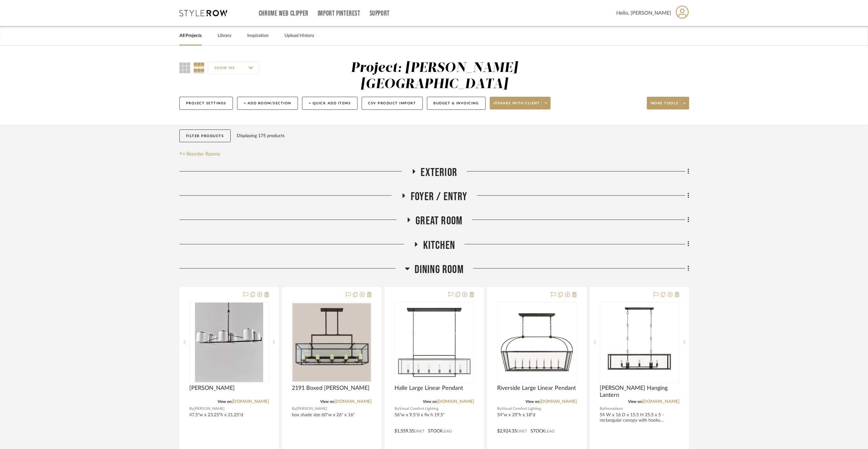 Image resolution: width=868 pixels, height=449 pixels. What do you see at coordinates (435, 343) in the screenshot?
I see `img: Halle Large Linear Pendant` at bounding box center [435, 343].